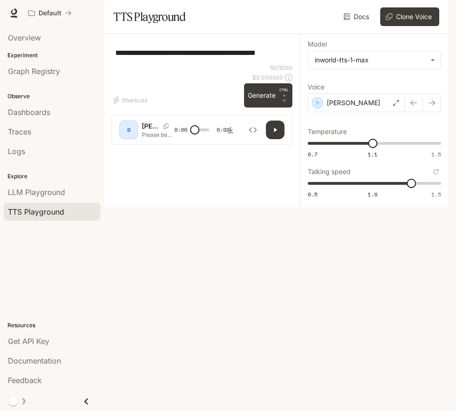  I want to click on span: 1.0, so click(372, 194).